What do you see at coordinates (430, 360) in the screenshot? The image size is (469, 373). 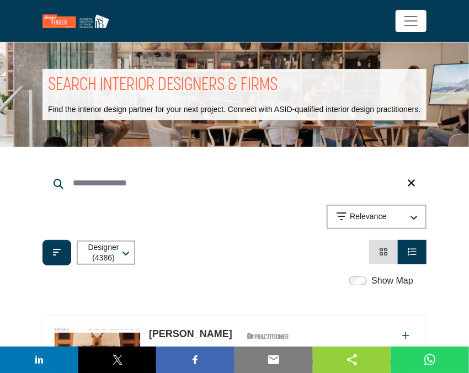 I see `img: whatsapp sharing button` at bounding box center [430, 360].